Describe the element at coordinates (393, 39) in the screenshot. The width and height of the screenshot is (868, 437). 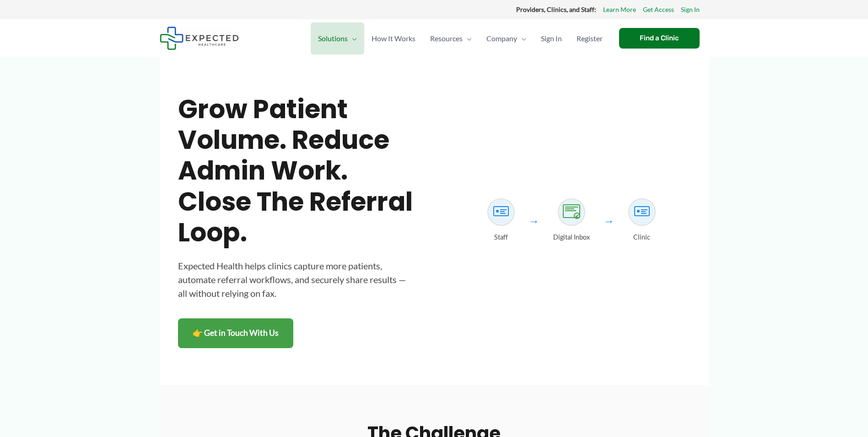
I see `a: How It Works` at that location.